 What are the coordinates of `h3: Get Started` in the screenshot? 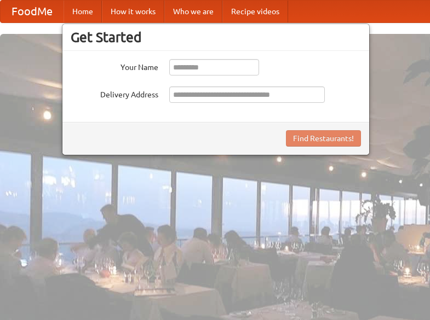 It's located at (216, 37).